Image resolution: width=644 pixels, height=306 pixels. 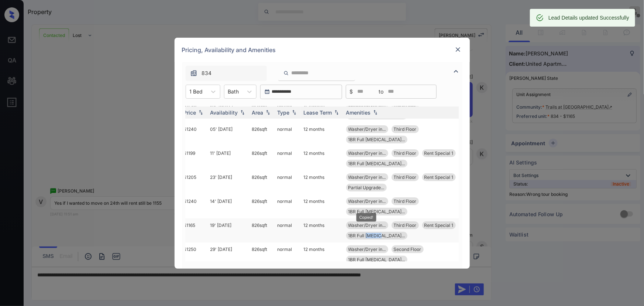 I want to click on td: $1250, so click(x=194, y=254).